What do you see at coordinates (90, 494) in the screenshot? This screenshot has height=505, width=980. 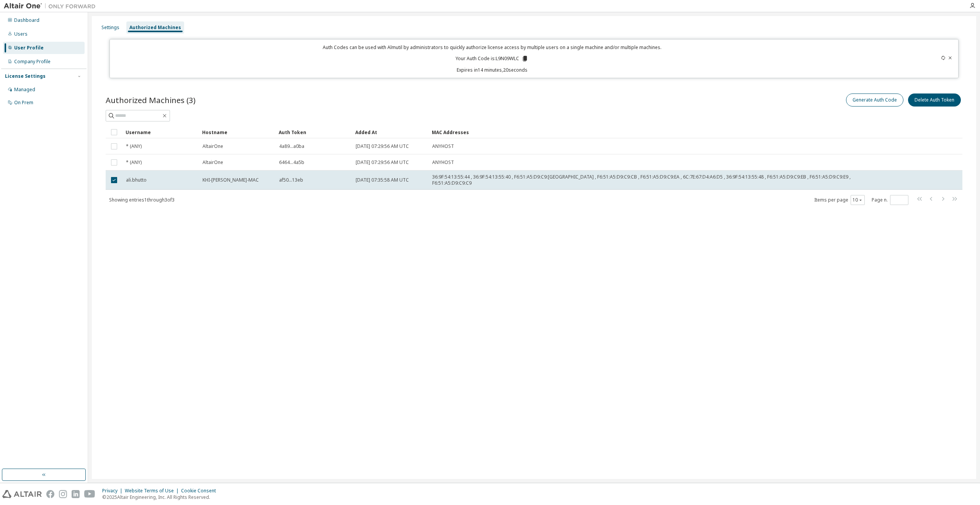 I see `img: youtube.svg` at bounding box center [90, 494].